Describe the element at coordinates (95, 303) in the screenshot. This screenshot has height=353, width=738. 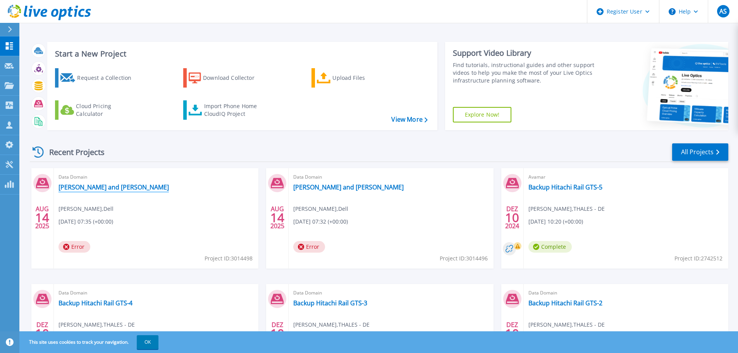
I see `a: Backup Hitachi Rail GTS-4` at that location.